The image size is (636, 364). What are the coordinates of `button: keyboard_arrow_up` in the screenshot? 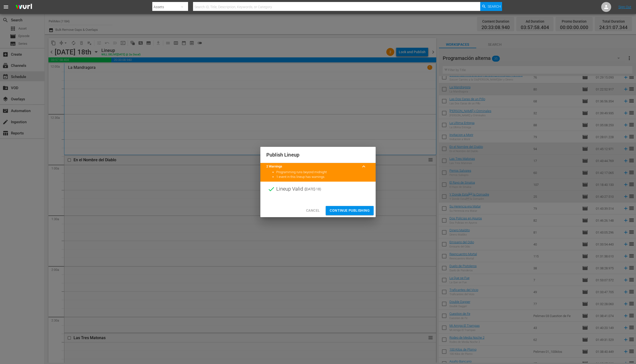 It's located at (363, 166).